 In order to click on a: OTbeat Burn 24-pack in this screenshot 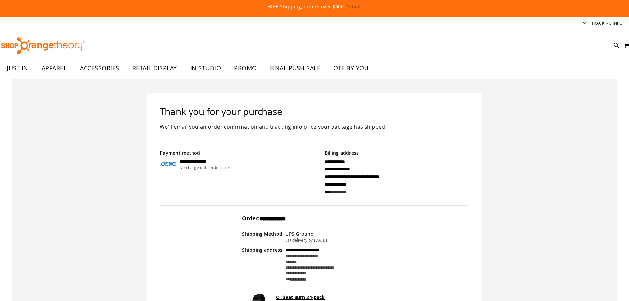, I will do `click(300, 297)`.